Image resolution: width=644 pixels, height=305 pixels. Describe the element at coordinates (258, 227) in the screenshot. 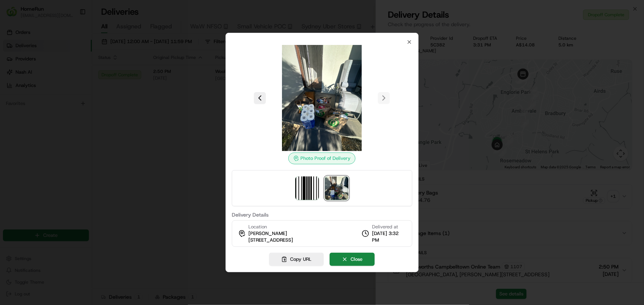

I see `span: Location` at that location.